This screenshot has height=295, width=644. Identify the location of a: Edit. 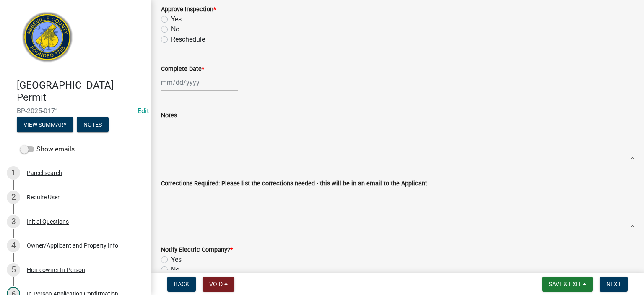
(143, 111).